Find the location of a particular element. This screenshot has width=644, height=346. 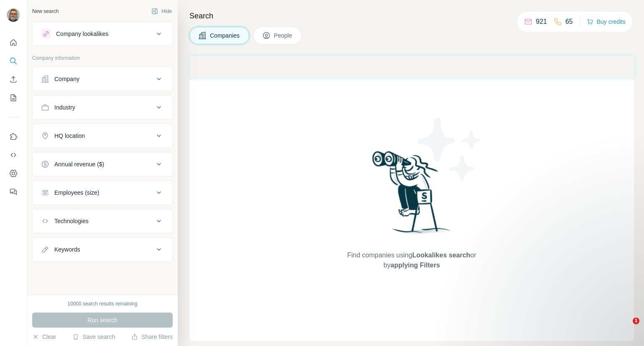

p: 65 is located at coordinates (569, 22).